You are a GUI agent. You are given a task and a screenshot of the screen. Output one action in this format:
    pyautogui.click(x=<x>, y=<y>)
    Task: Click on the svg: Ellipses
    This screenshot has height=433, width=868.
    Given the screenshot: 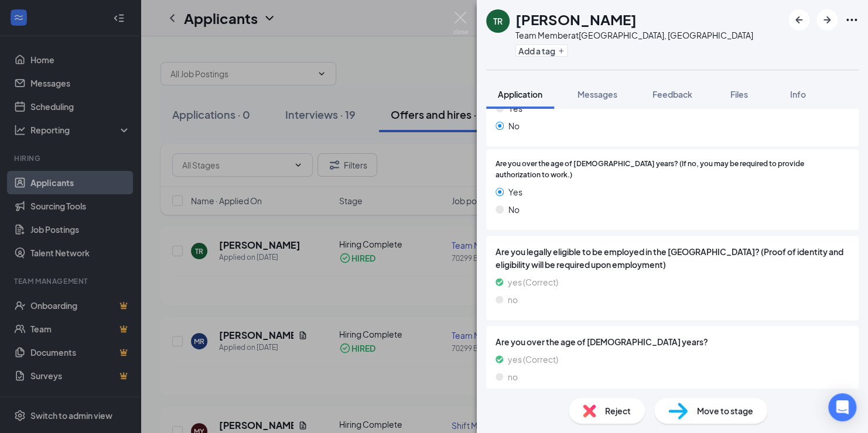 What is the action you would take?
    pyautogui.click(x=852, y=20)
    